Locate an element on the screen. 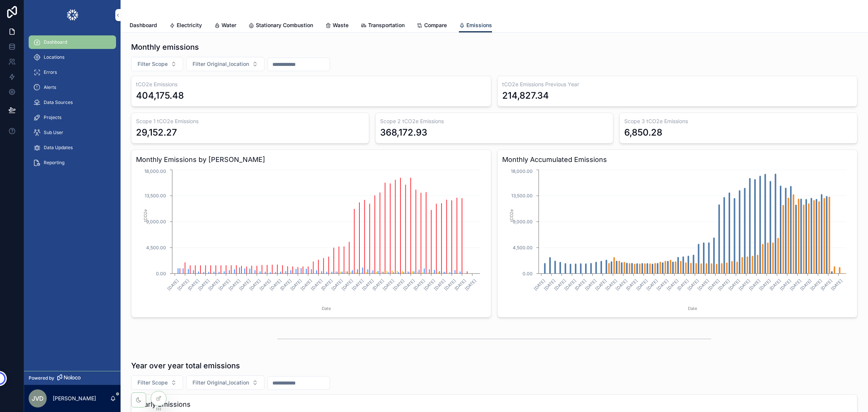 This screenshot has height=412, width=868. span: Electricity is located at coordinates (189, 25).